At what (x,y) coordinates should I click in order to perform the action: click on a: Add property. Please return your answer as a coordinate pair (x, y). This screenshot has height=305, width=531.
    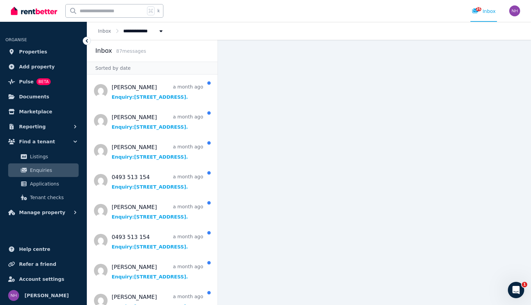
    Looking at the image, I should click on (43, 67).